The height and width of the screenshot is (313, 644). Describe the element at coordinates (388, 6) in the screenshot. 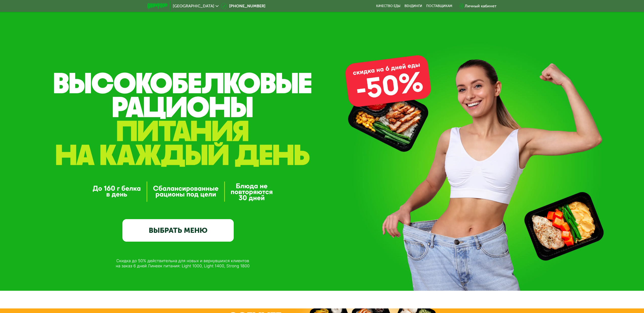

I see `a: Качество еды` at that location.